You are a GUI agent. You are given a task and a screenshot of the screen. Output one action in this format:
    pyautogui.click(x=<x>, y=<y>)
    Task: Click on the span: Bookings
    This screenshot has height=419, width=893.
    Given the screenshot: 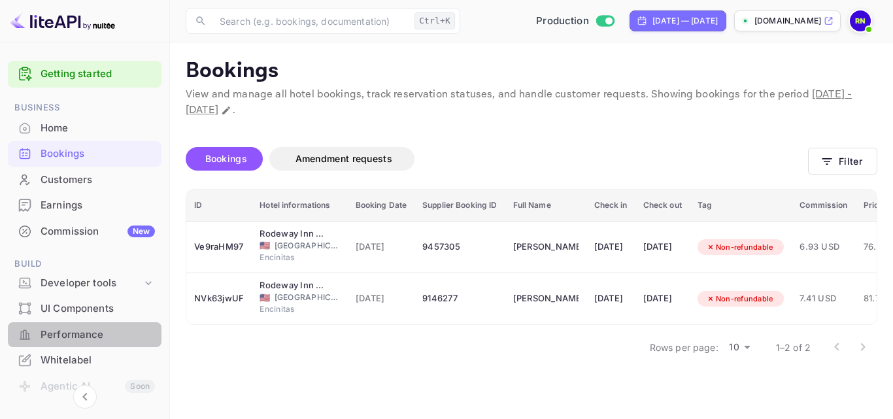 What is the action you would take?
    pyautogui.click(x=226, y=158)
    